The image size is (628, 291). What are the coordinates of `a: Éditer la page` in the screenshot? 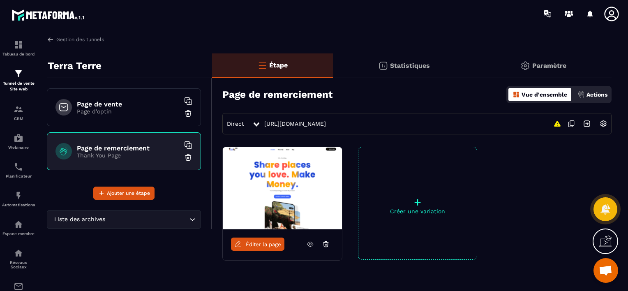 It's located at (258, 244).